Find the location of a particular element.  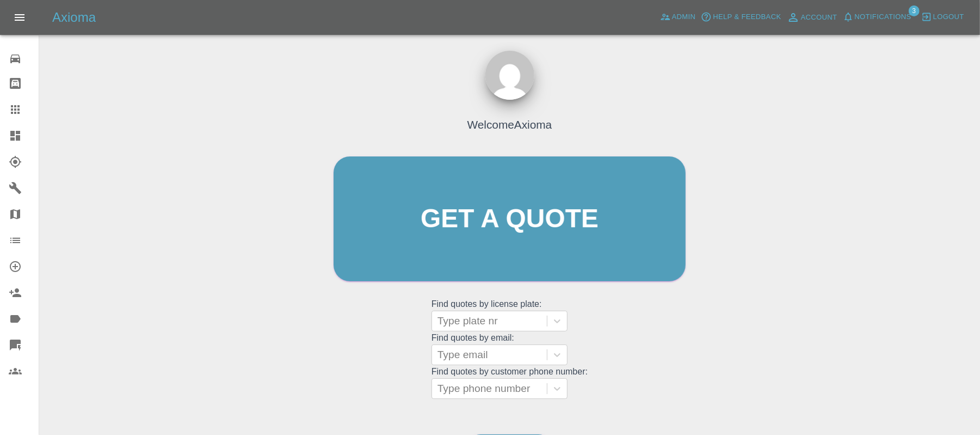

span: Account is located at coordinates (819, 17).